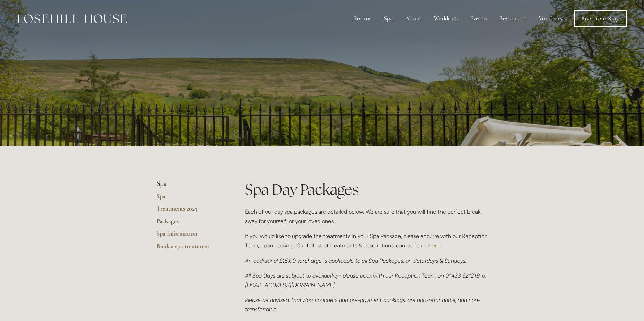 The image size is (644, 321). What do you see at coordinates (362, 304) in the screenshot?
I see `em: Please be advised, that Spa Vouchers and pre-payment bookings, are non-refundable, and non-transf...` at bounding box center [362, 304].